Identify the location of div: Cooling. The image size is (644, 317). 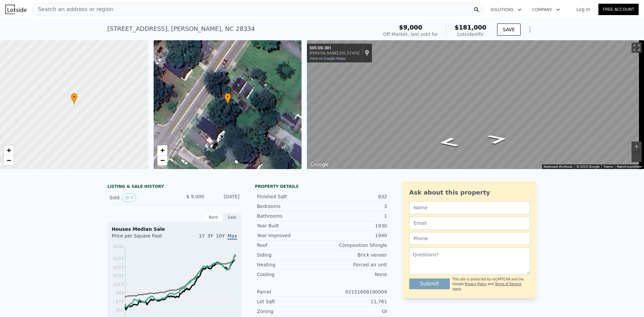
(289, 274).